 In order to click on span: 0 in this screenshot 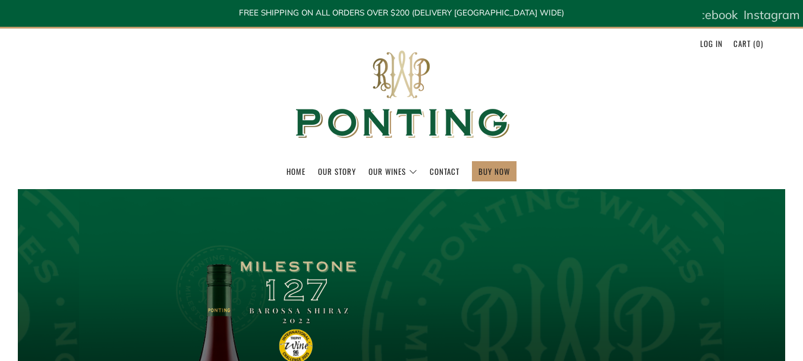, I will do `click(759, 43)`.